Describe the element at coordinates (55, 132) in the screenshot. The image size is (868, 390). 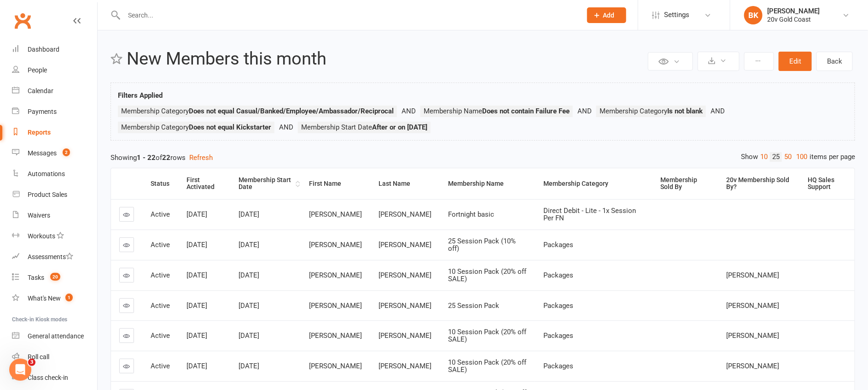
I see `a: Reports` at that location.